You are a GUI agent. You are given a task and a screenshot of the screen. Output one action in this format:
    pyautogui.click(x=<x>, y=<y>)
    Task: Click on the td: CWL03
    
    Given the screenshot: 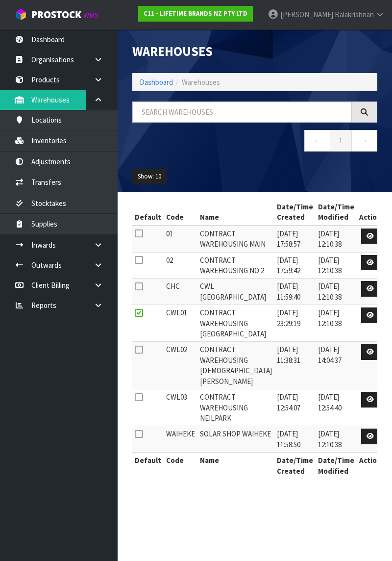 What is the action you would take?
    pyautogui.click(x=180, y=407)
    